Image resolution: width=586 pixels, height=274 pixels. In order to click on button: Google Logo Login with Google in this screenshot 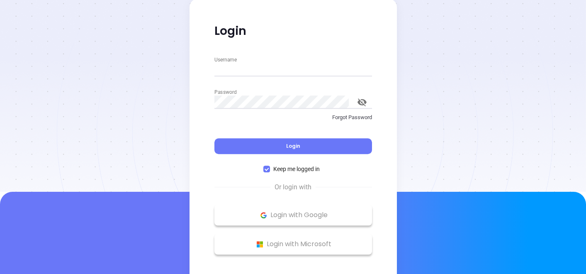, I will do `click(293, 215)`.